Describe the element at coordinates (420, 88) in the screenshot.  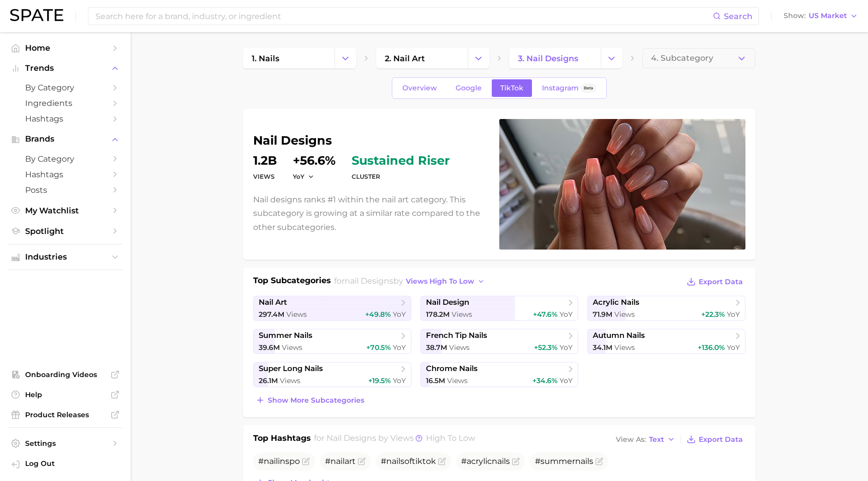
I see `a: Overview` at that location.